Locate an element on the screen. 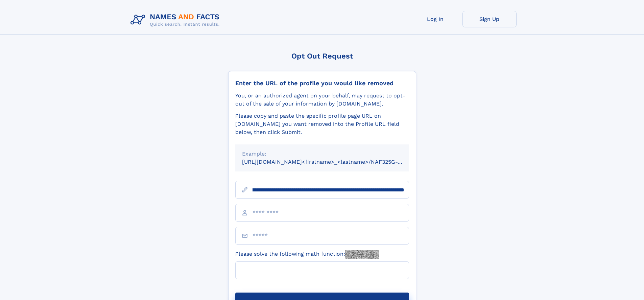  div: Example: is located at coordinates (322, 154).